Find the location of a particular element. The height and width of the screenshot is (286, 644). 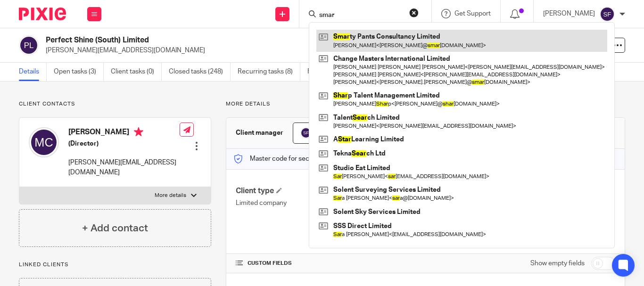

span: Get Support is located at coordinates (472, 13).